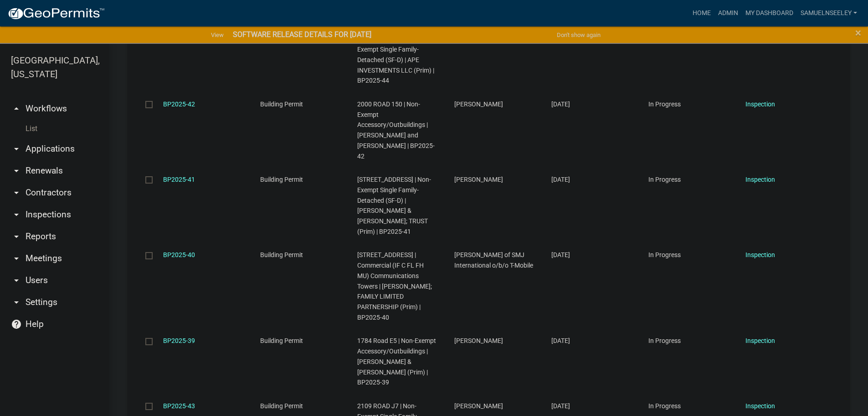 The width and height of the screenshot is (868, 416). I want to click on span: 1784 Road E5 | Non-Exempt Accessory/Outbuildings | JOHNSON, REESE & BREANN (Prim) | BP2025-39, so click(397, 361).